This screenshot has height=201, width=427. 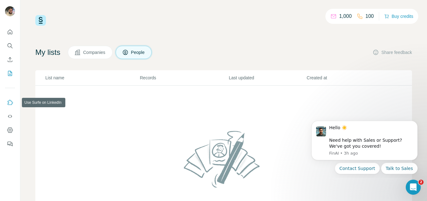 I want to click on button: Buy credits, so click(x=399, y=16).